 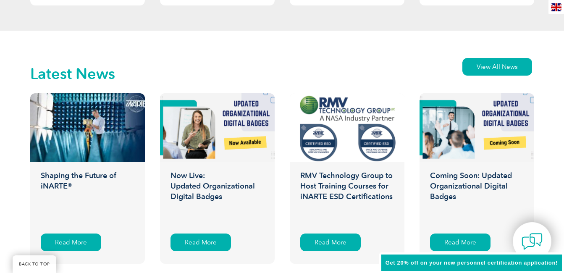 What do you see at coordinates (471, 262) in the screenshot?
I see `span: Get 20% off on your new personnel certification application!` at bounding box center [471, 262].